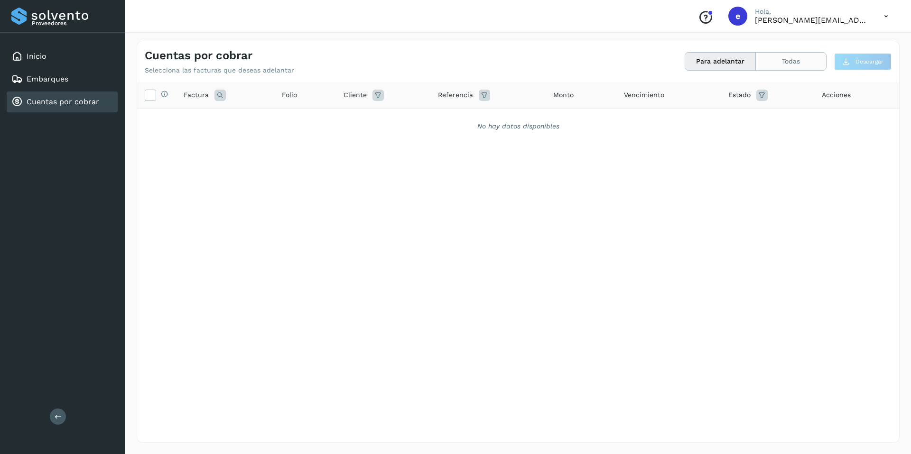 The width and height of the screenshot is (911, 454). What do you see at coordinates (219, 70) in the screenshot?
I see `p: Selecciona las facturas que deseas adelantar` at bounding box center [219, 70].